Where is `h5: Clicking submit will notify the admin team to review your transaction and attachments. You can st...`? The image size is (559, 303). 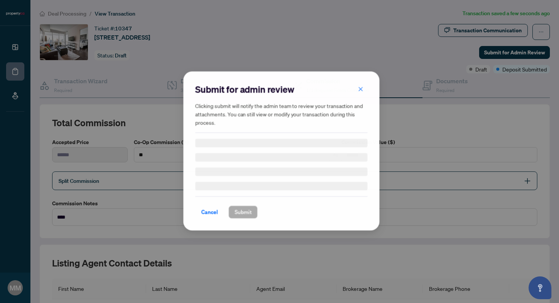 h5: Clicking submit will notify the admin team to review your transaction and attachments. You can st... is located at coordinates (280, 115).